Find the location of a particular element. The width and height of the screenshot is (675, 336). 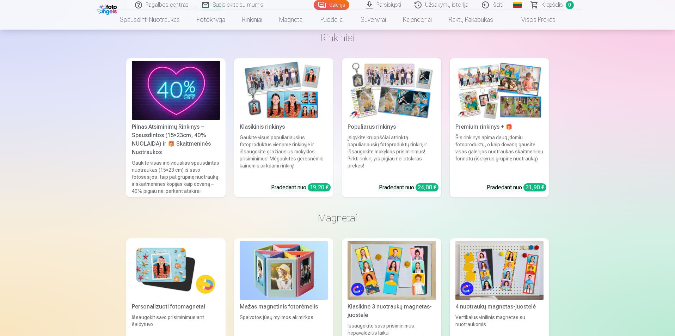

a: Populiarus rinkinysPopuliarus rinkinysĮsigykite kruopščiai atrinktą populiariausių fotoproduktų r... is located at coordinates (391, 128).